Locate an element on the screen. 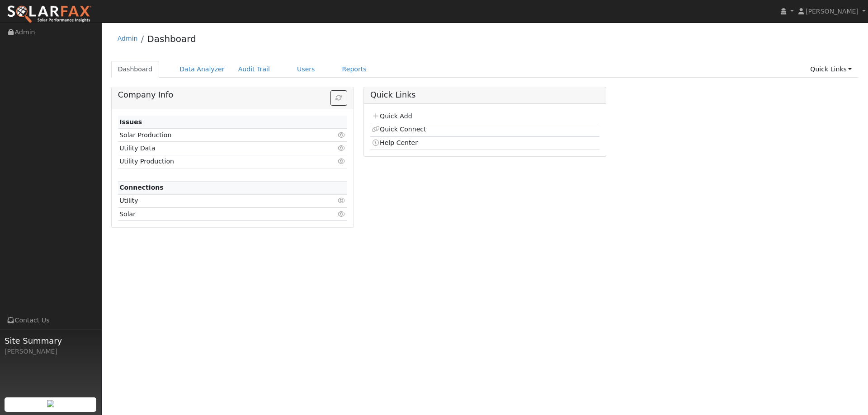 The height and width of the screenshot is (415, 868). a: Users is located at coordinates (306, 69).